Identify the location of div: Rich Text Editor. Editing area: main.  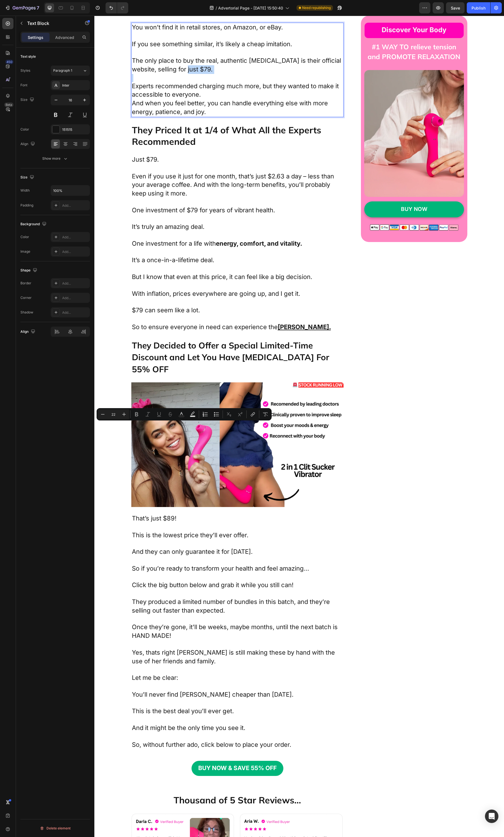
(143, 54).